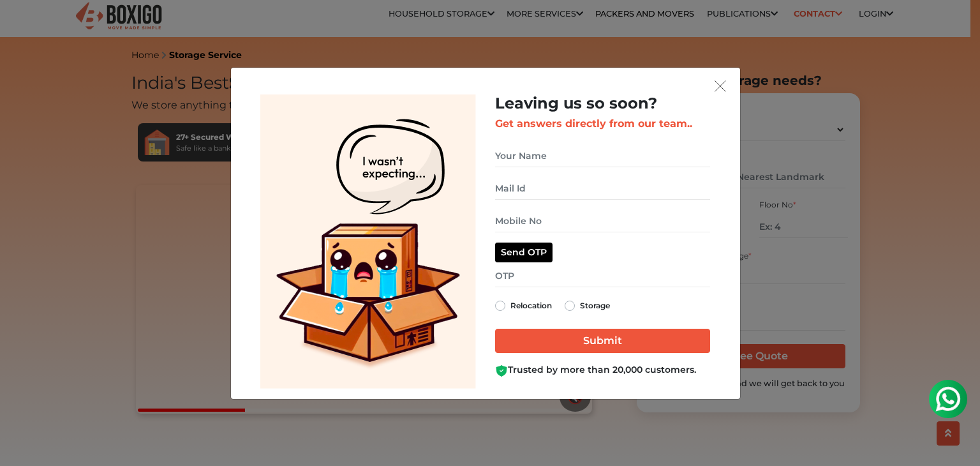 The image size is (980, 466). Describe the element at coordinates (531, 306) in the screenshot. I see `label: Relocation` at that location.